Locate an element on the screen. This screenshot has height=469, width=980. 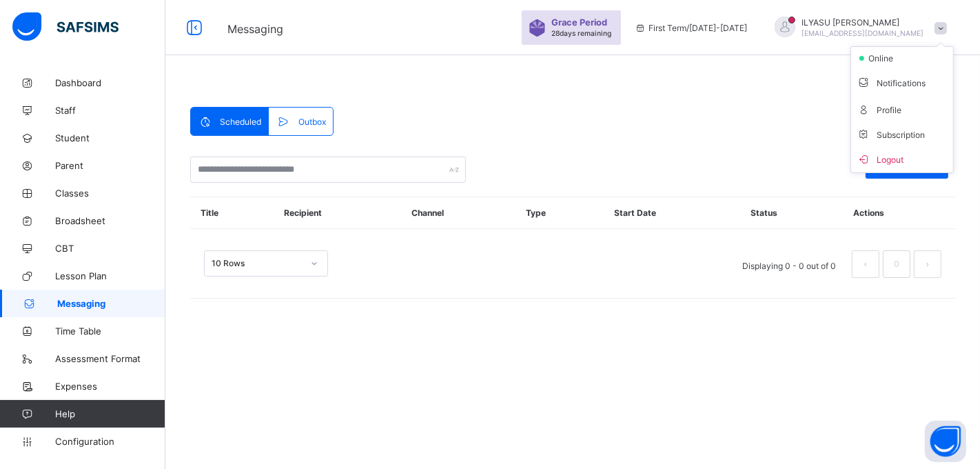
img: safsims is located at coordinates (65, 27).